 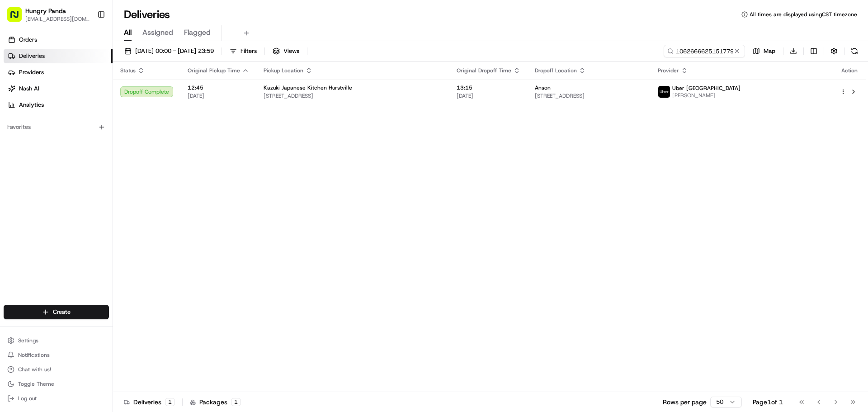 I want to click on button: Hungry Panda, so click(x=45, y=11).